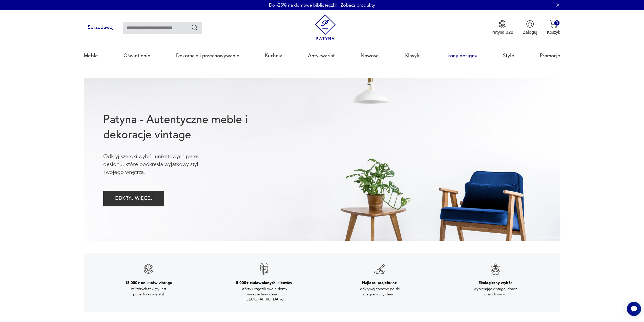 This screenshot has width=644, height=322. Describe the element at coordinates (509, 56) in the screenshot. I see `a: Style` at that location.